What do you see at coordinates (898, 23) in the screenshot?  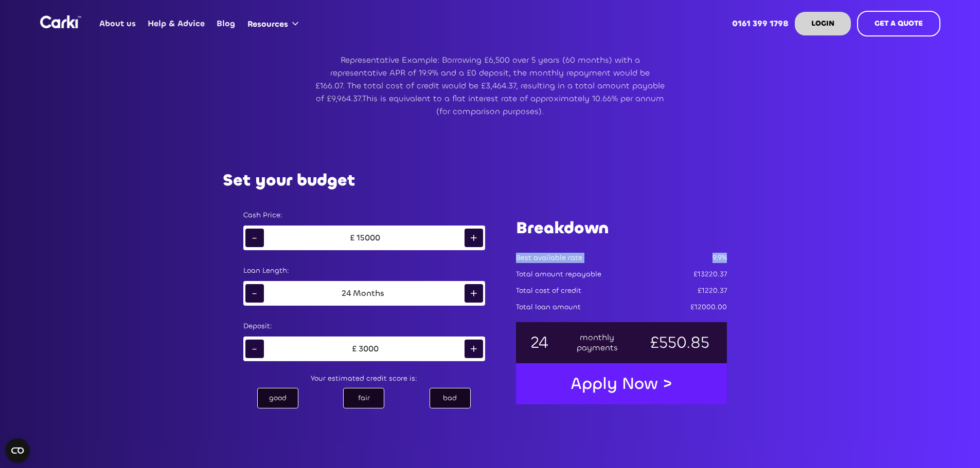 I see `strong: GET A QUOTE` at bounding box center [898, 23].